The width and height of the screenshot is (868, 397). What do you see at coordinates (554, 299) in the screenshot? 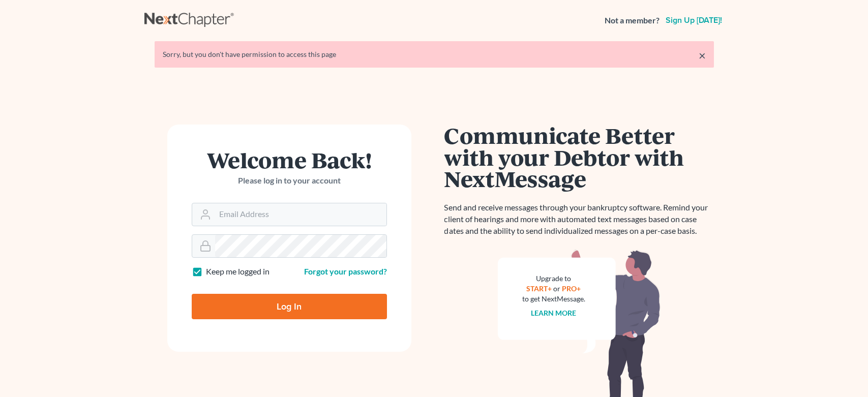
I see `div: to get NextMessage.` at bounding box center [554, 299].